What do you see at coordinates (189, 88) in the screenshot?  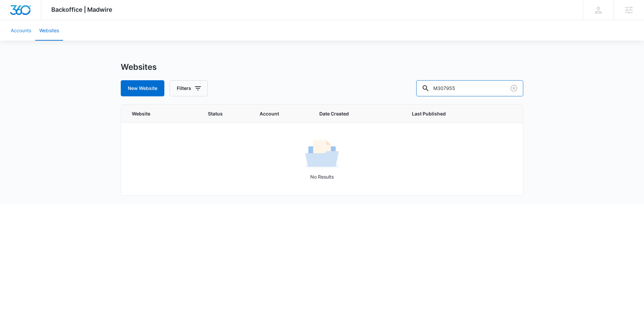 I see `button: Filters` at bounding box center [189, 88].